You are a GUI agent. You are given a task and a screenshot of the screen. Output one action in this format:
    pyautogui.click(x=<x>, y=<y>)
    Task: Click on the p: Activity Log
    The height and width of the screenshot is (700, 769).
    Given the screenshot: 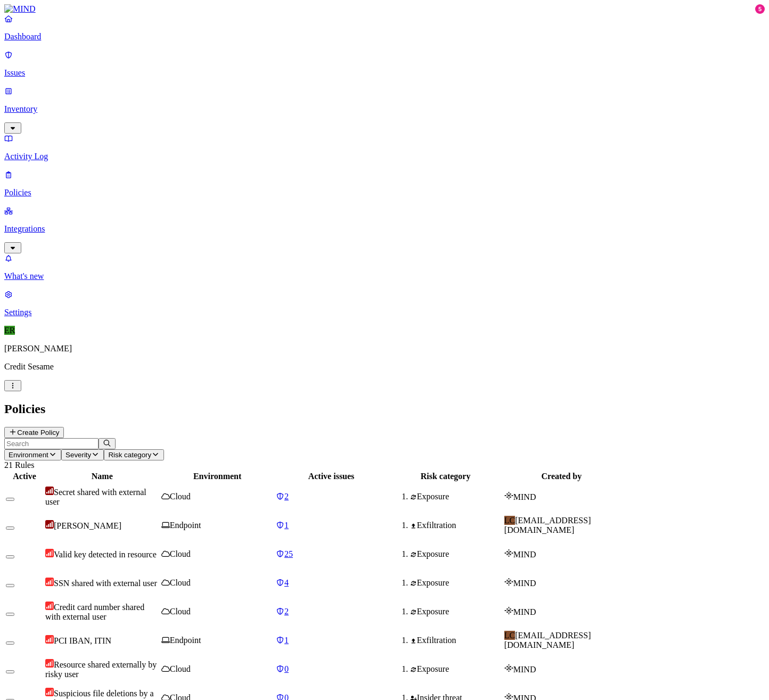 What is the action you would take?
    pyautogui.click(x=385, y=157)
    